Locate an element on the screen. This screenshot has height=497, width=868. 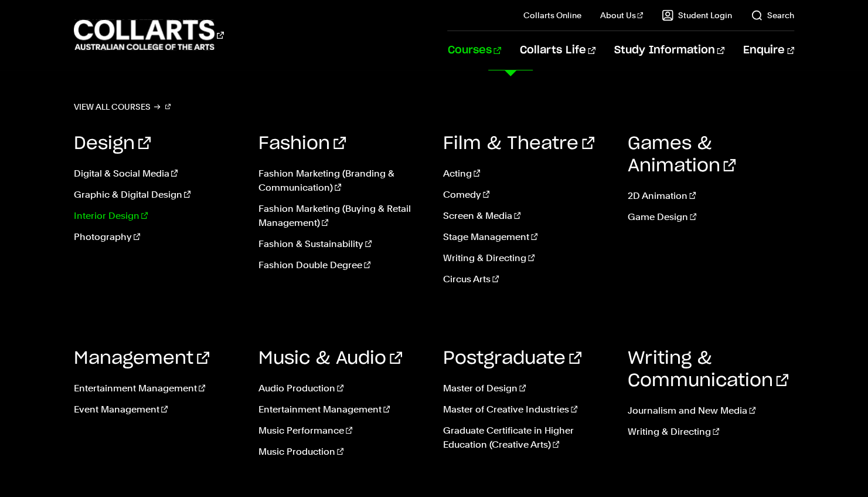
a: Postgraduate is located at coordinates (512, 358).